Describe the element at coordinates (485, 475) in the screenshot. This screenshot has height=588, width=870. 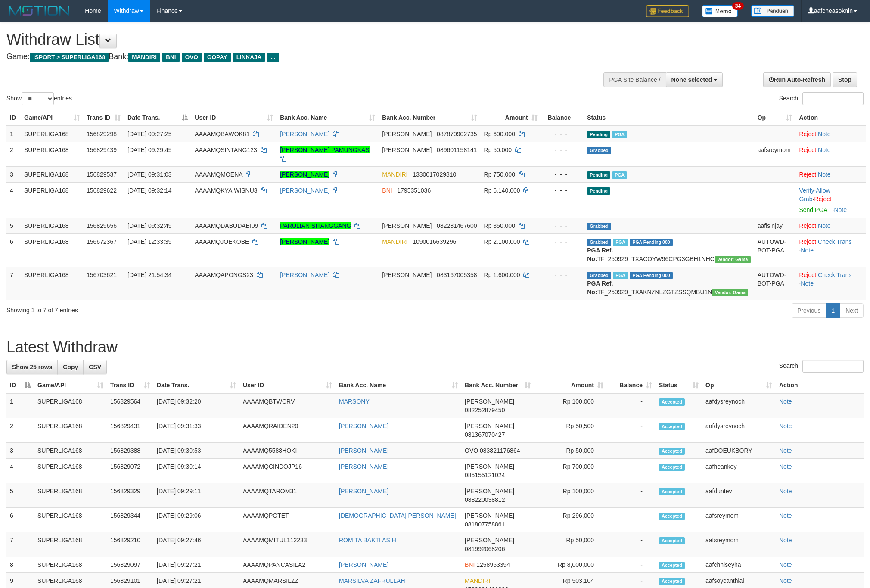
I see `span: Copy 085155121024 to clipboard` at that location.